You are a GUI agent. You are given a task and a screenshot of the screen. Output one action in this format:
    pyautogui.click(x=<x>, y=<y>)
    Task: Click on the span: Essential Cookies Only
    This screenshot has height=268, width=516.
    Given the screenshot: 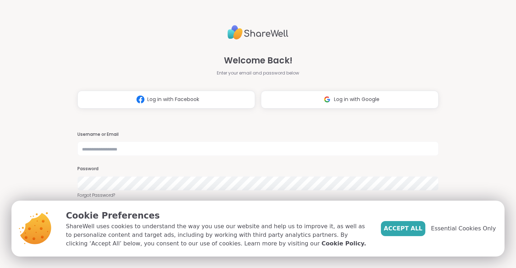 What is the action you would take?
    pyautogui.click(x=464, y=229)
    